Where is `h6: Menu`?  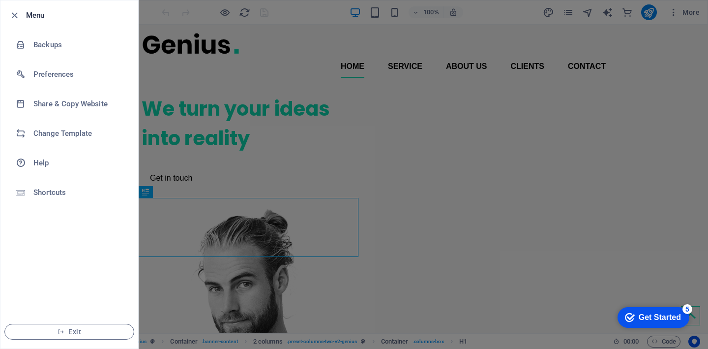
h6: Menu is located at coordinates (78, 15).